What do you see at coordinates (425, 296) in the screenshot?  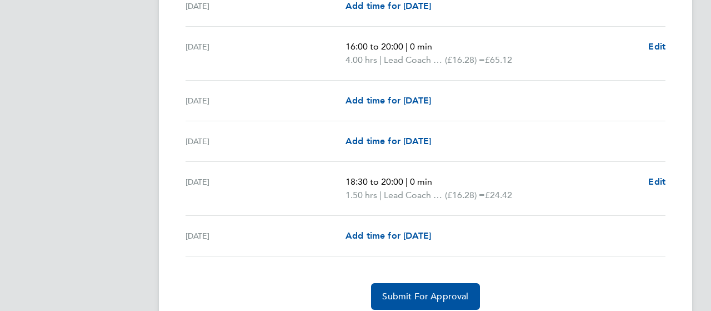 I see `button: Submit For Approval` at bounding box center [425, 296].